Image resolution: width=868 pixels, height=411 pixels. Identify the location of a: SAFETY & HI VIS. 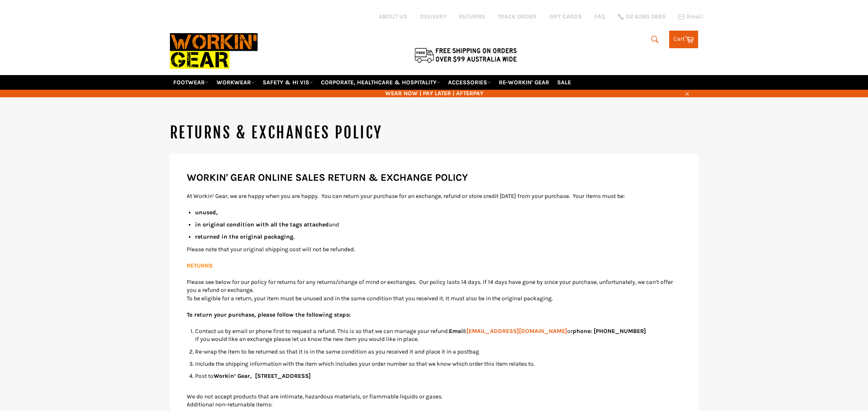
(288, 82).